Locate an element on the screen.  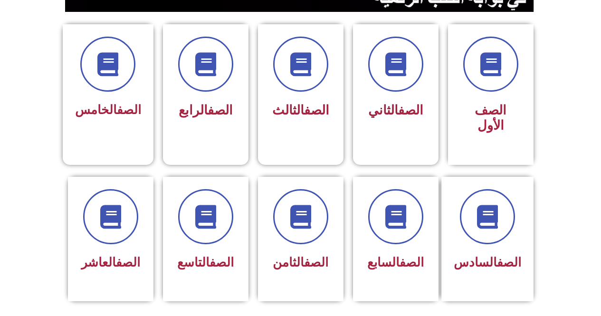
span: الخامس is located at coordinates (108, 110).